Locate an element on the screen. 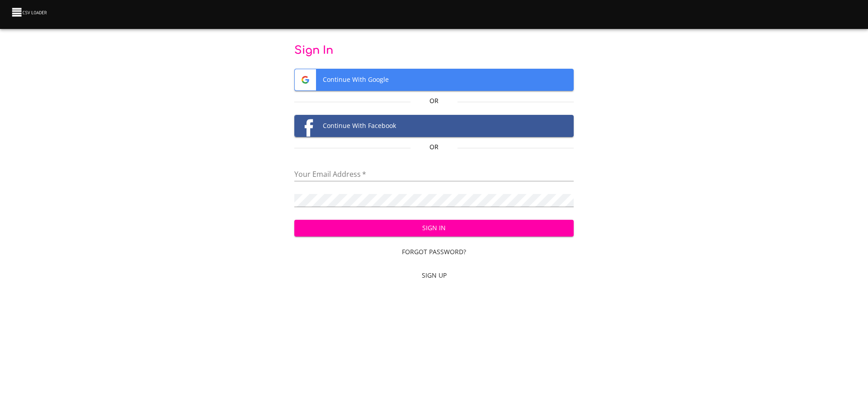 The height and width of the screenshot is (412, 868). span: Continue With Google is located at coordinates (434, 79).